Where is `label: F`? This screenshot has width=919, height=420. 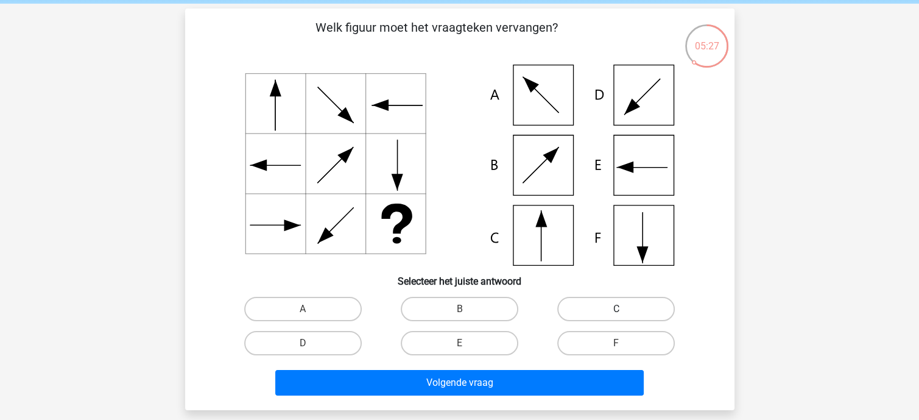
label: F is located at coordinates (616, 343).